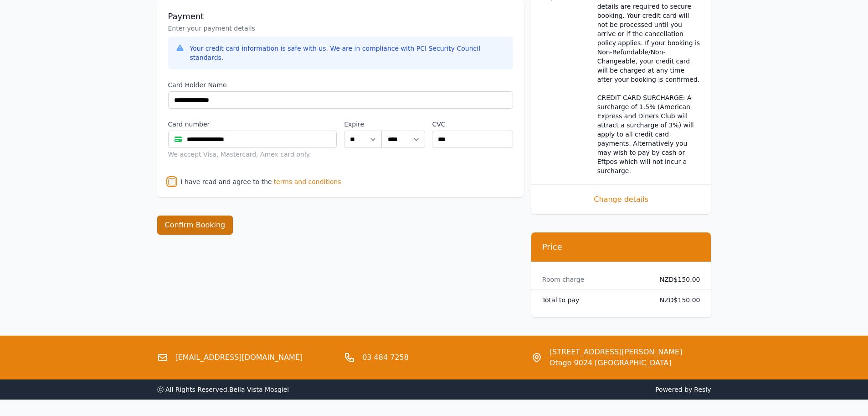 Image resolution: width=868 pixels, height=416 pixels. I want to click on a: Resly, so click(702, 389).